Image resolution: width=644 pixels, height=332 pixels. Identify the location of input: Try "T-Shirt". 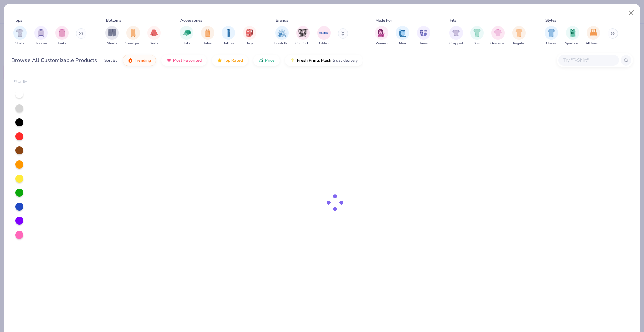
(588, 60).